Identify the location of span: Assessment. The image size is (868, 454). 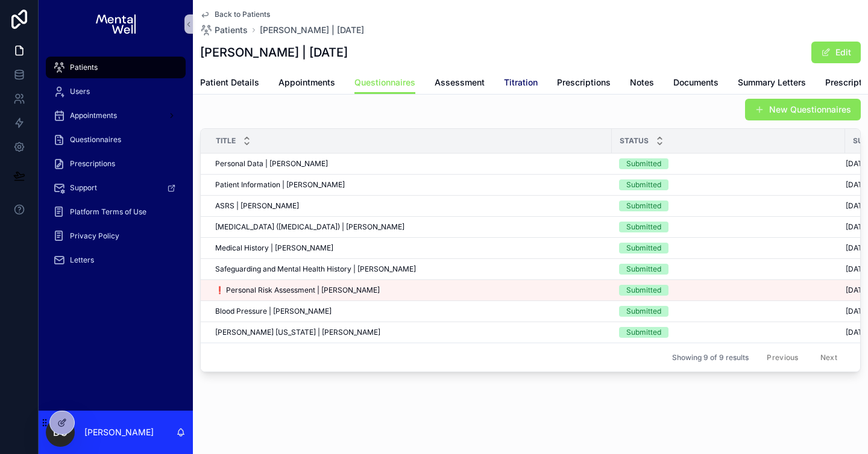
(459, 83).